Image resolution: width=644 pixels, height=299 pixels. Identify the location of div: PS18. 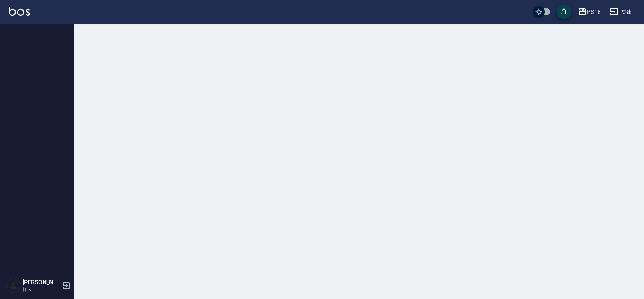
(594, 12).